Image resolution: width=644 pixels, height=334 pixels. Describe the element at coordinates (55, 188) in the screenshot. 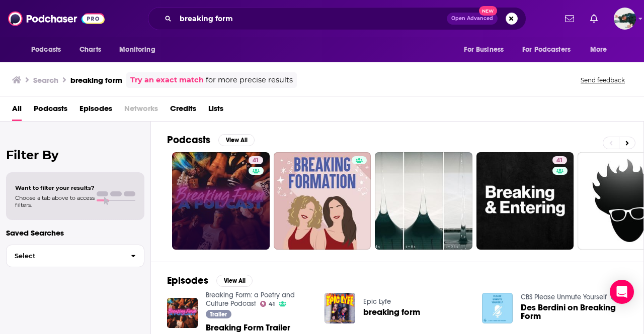

I see `span: Want to filter your results?` at that location.